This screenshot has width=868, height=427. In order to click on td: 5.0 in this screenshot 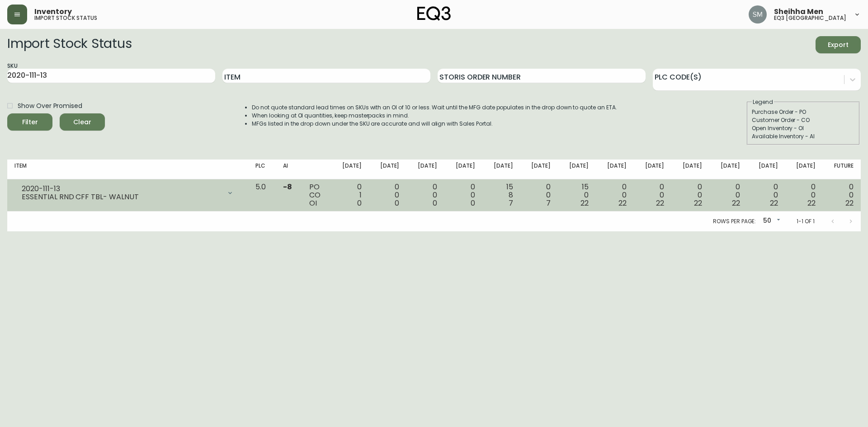, I will do `click(262, 195)`.